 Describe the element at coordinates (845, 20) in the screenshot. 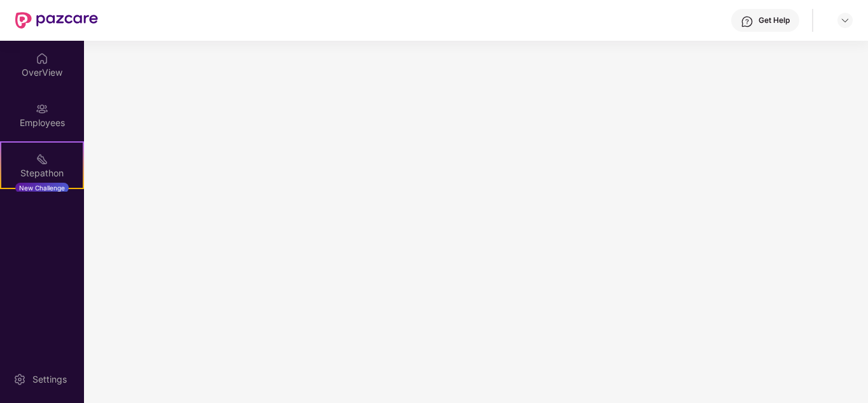

I see `img: svg+xml;base64,PHN2ZyBpZD0iRHJvcGRvd24tMzJ4MzIiIHhtbG5zPSJodHRwOi8vd3d3LnczLm9yZy8yMDAwL3N2ZyIgd2...` at that location.